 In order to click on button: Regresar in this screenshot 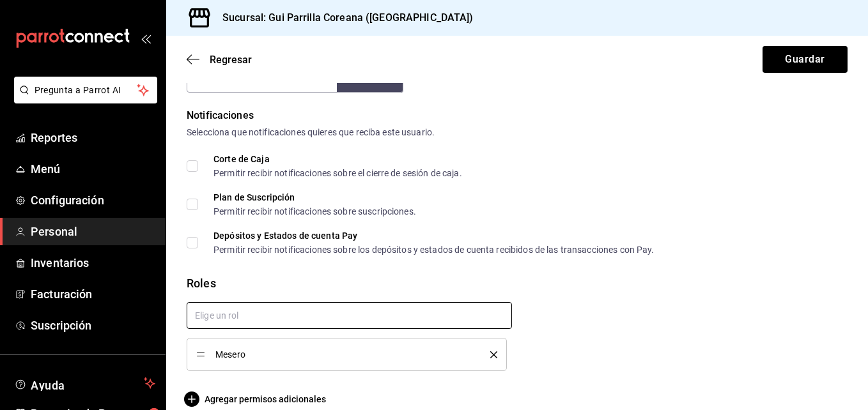, I will do `click(219, 60)`.